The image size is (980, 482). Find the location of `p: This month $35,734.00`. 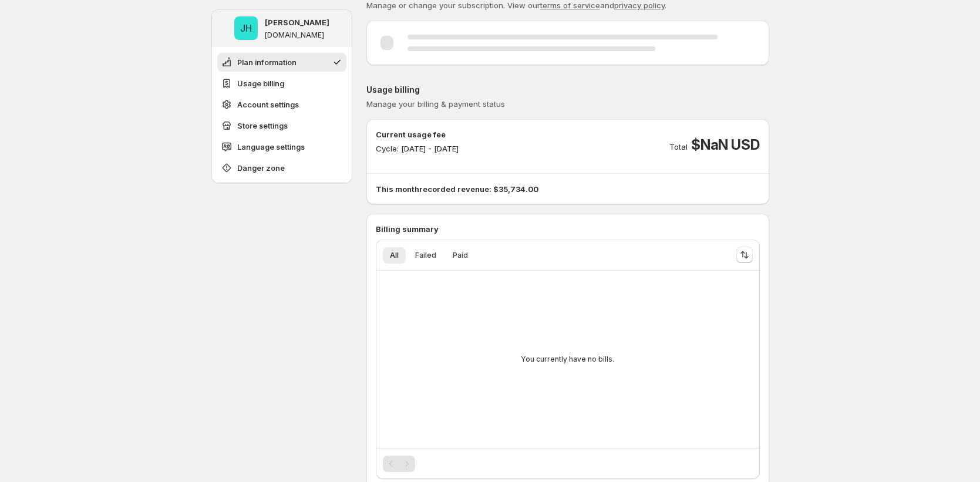

p: This month $35,734.00 is located at coordinates (568, 189).